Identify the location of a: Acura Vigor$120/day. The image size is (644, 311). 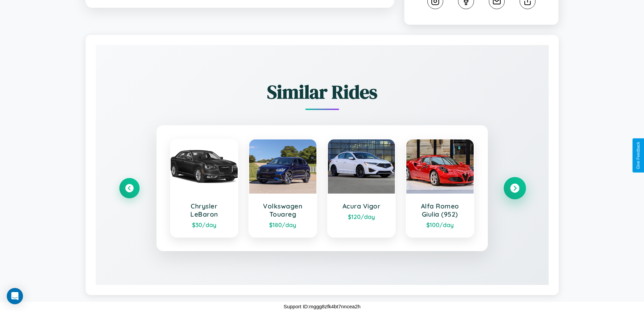
(361, 188).